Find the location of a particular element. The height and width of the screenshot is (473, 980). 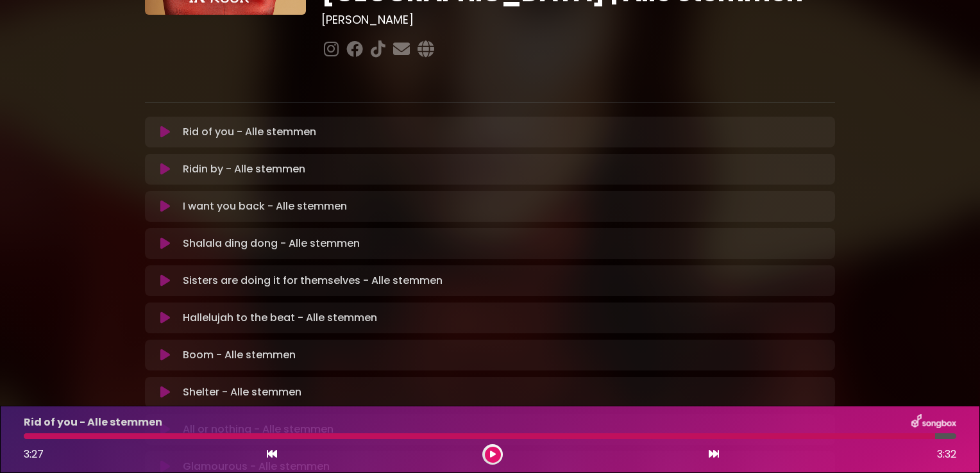

span: 3:27 is located at coordinates (34, 454).